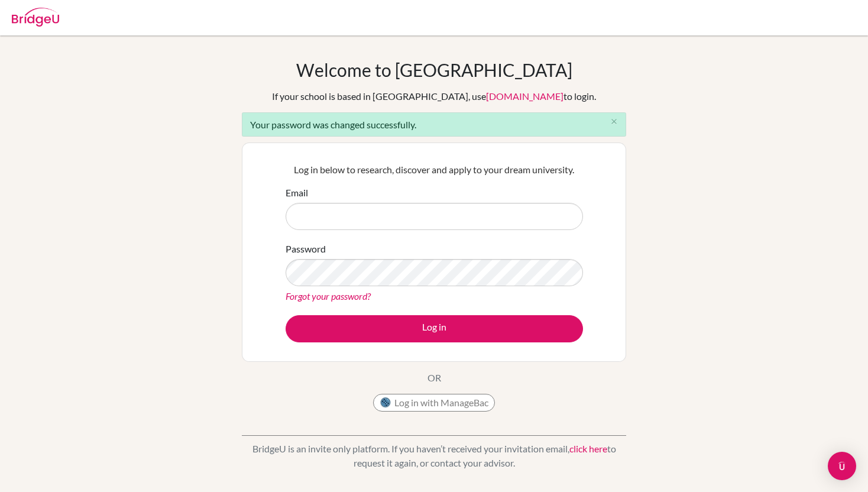  What do you see at coordinates (434, 456) in the screenshot?
I see `p: BridgeU is an invite only platform. If you haven’t received your invitation email, to request it ...` at bounding box center [434, 456].